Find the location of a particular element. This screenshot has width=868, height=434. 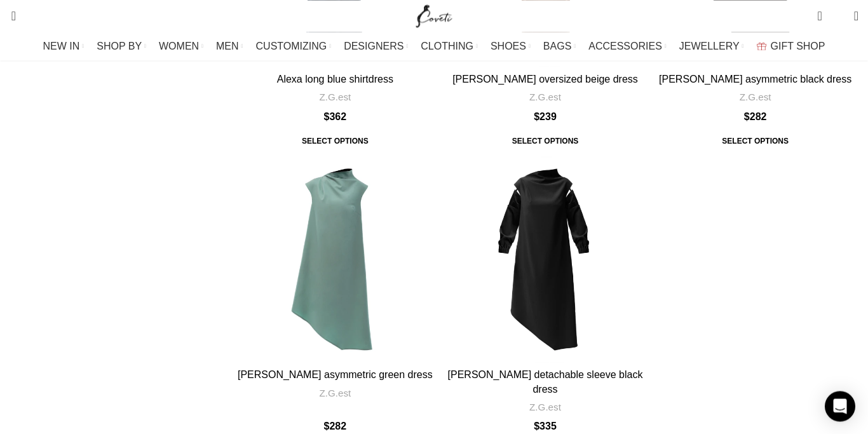

a: CLOTHING is located at coordinates (449, 46).